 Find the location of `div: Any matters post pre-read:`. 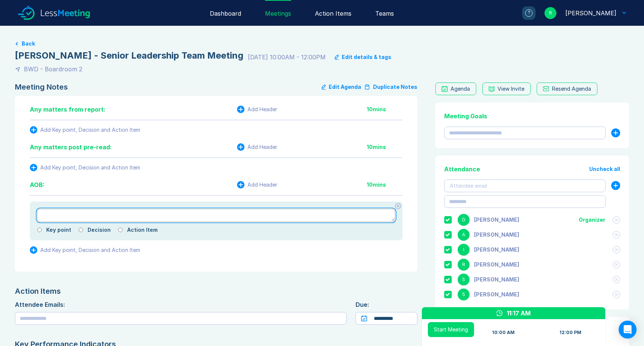

div: Any matters post pre-read: is located at coordinates (71, 147).